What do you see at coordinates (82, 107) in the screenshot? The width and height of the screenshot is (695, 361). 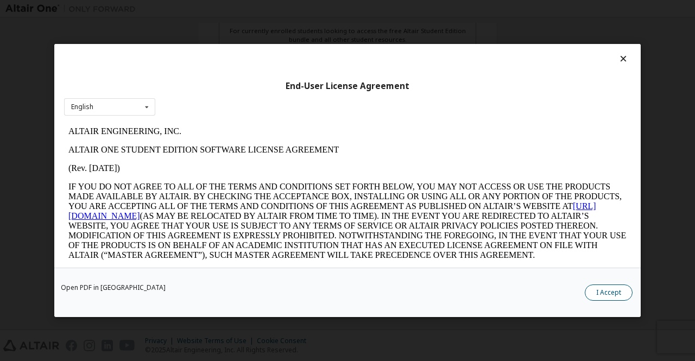 I see `div: English` at bounding box center [82, 107].